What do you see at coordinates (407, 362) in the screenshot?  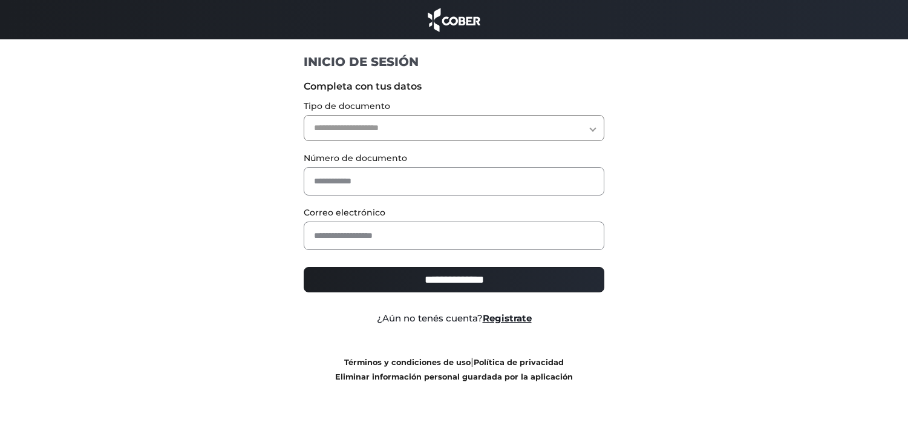 I see `a: Términos y condiciones de uso` at bounding box center [407, 362].